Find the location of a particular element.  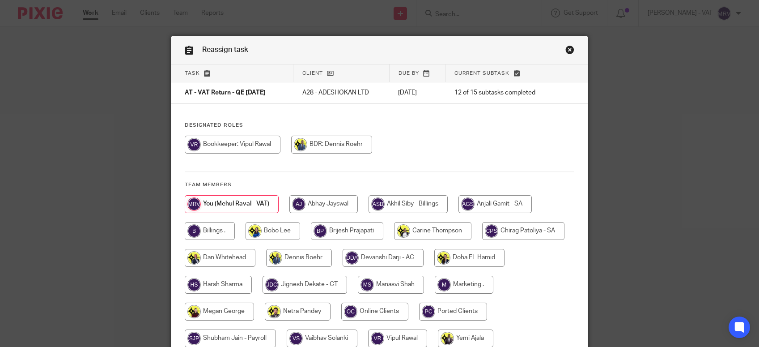

span: Due by is located at coordinates (409, 73).